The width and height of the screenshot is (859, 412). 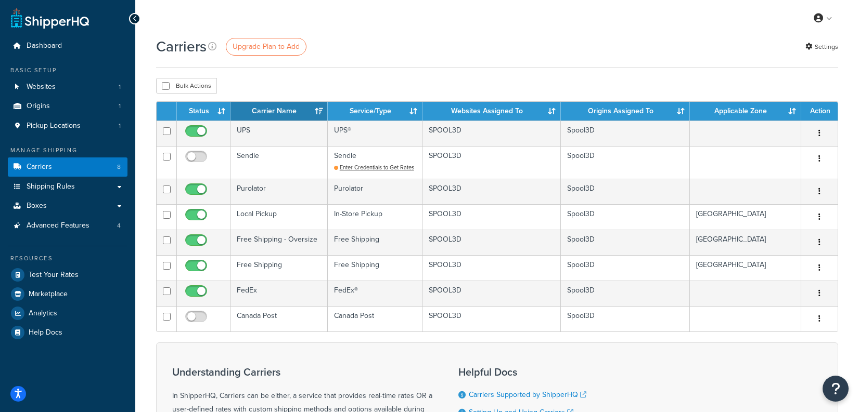 What do you see at coordinates (68, 187) in the screenshot?
I see `li: Shipping Rules` at bounding box center [68, 187].